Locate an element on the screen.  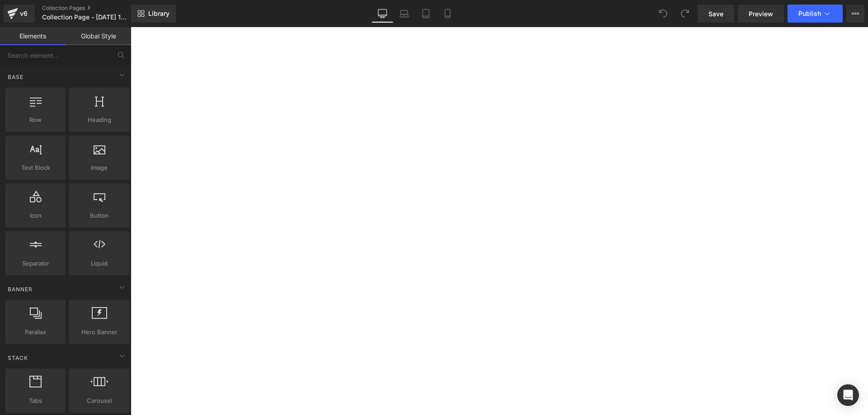
span: Stack is located at coordinates (17, 358).